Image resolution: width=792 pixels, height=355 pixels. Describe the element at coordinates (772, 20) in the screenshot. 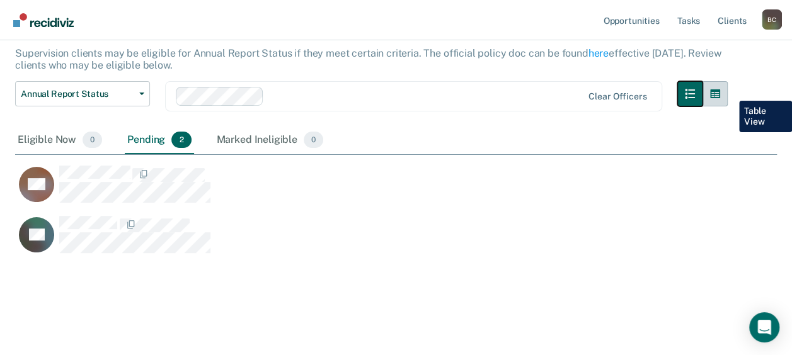

I see `div: B C` at that location.